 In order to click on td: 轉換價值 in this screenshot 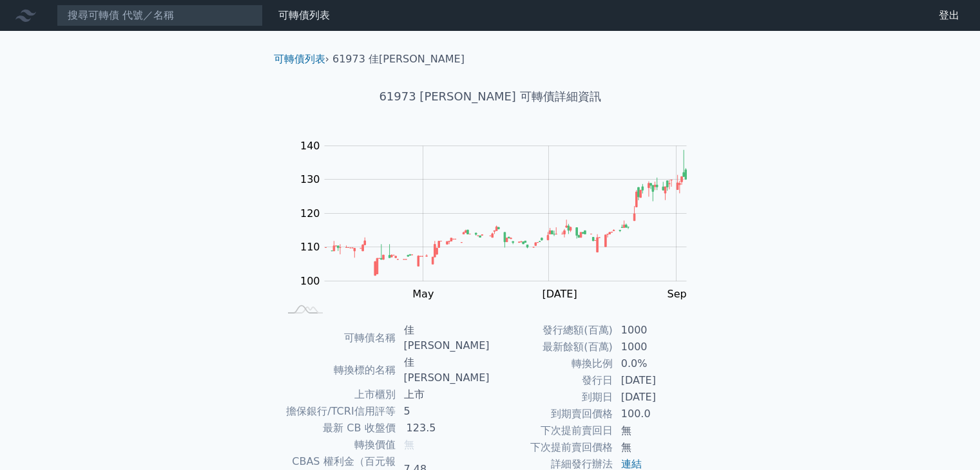, I will do `click(337, 445)`.